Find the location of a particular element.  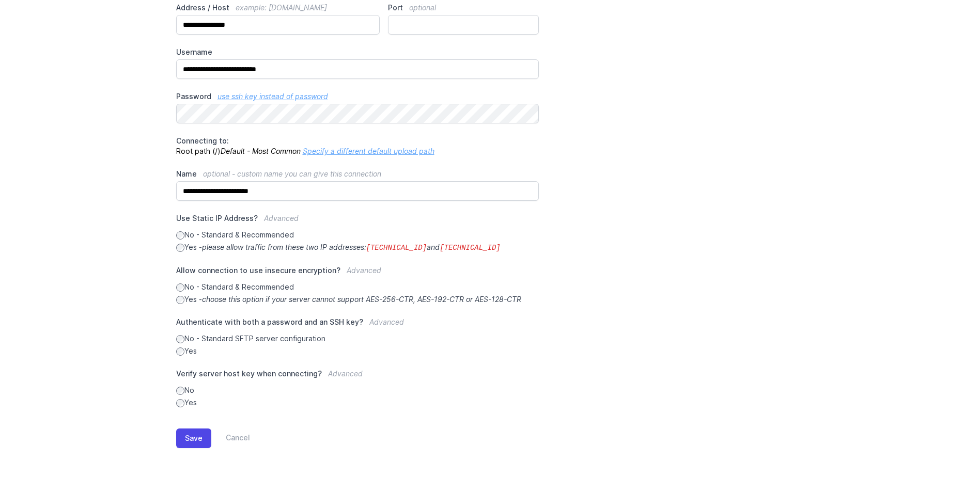

a: Specify a different default upload path is located at coordinates (368, 150).